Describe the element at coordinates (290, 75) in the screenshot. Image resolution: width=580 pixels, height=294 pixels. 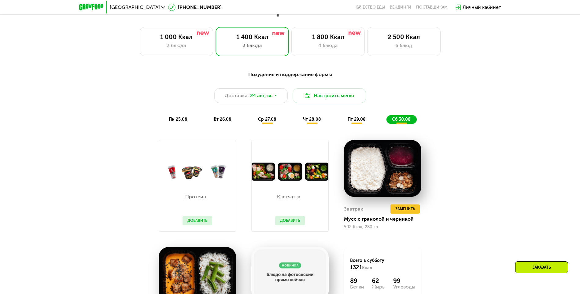
I see `div: Похудение и поддержание формы` at that location.